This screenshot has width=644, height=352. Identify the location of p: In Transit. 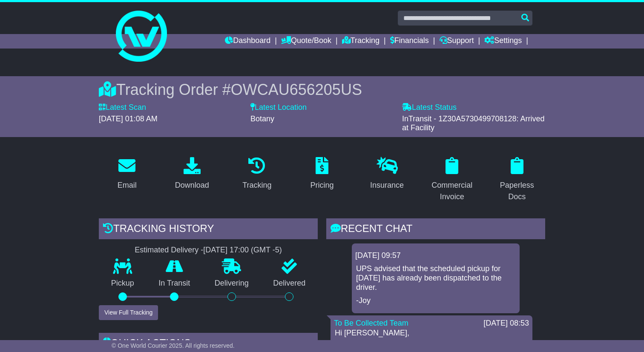
(174, 284).